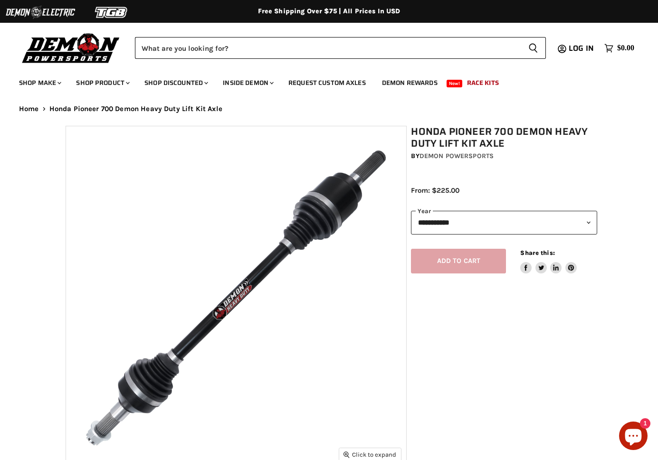 The height and width of the screenshot is (460, 658). I want to click on a: $0.00, so click(619, 48).